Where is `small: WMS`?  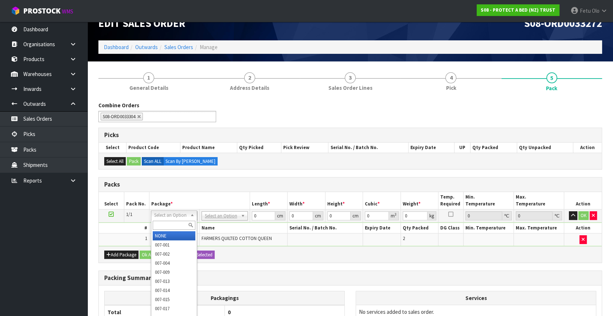 small: WMS is located at coordinates (67, 11).